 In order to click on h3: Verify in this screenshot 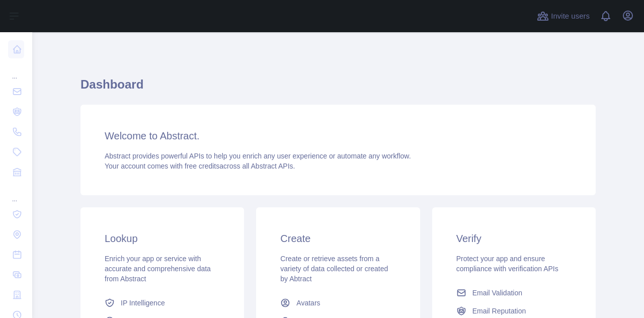, I will do `click(514, 238)`.